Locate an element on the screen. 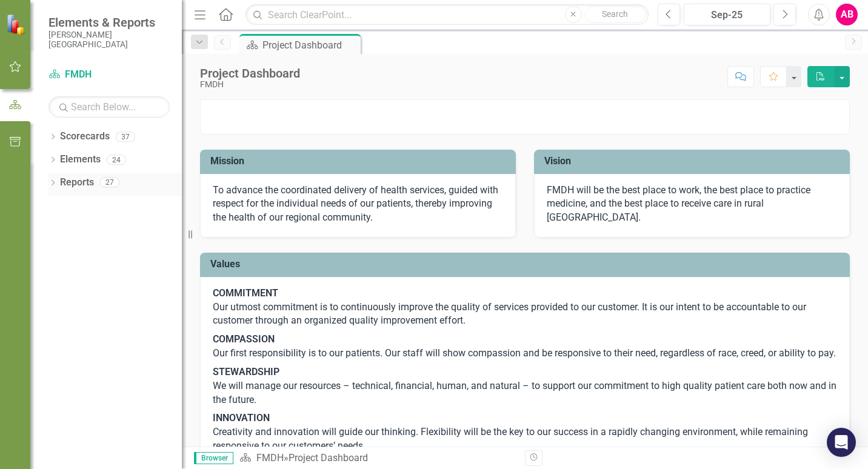 Image resolution: width=868 pixels, height=469 pixels. p: Our utmost commitment is to continuously improve the quality of services provided to our customer... is located at coordinates (525, 308).